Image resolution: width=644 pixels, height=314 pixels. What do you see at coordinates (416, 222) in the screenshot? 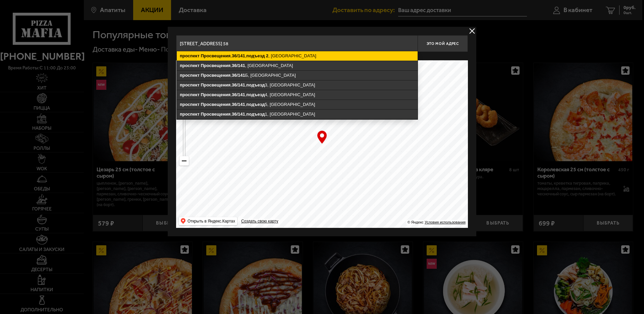
I see `ymaps: © Яндекс` at bounding box center [416, 222].